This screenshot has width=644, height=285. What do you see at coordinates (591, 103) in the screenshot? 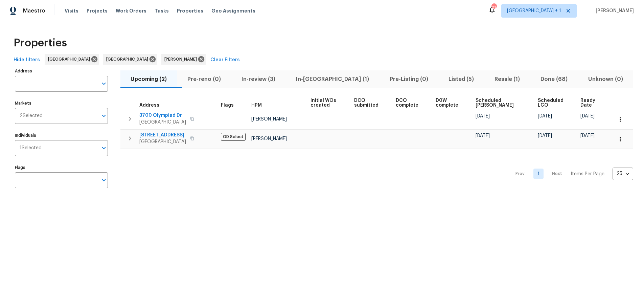
I see `span: Ready Date` at bounding box center [591, 103].